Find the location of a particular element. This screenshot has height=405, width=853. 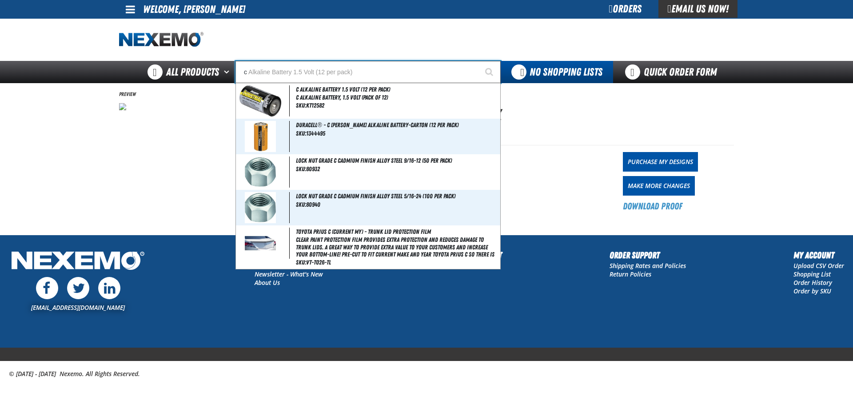

a: Purchase My Designs is located at coordinates (660, 162).